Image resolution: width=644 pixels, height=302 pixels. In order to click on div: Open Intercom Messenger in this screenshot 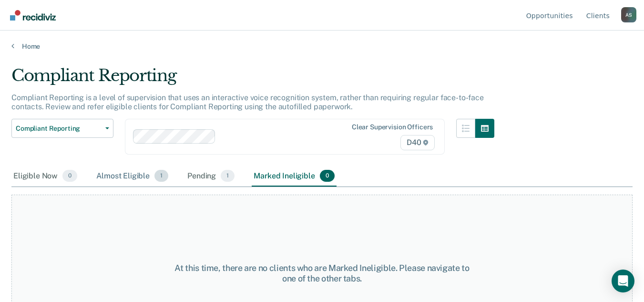, I will do `click(623, 281)`.